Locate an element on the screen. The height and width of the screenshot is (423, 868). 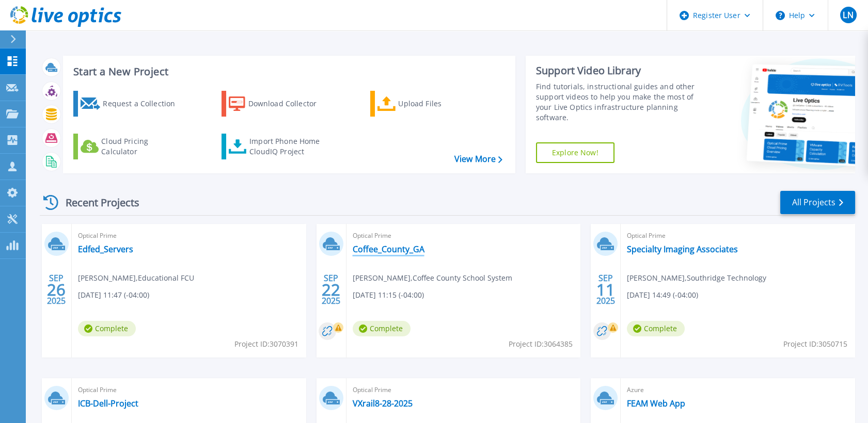
span: Project ID: 3070391 is located at coordinates (266, 344).